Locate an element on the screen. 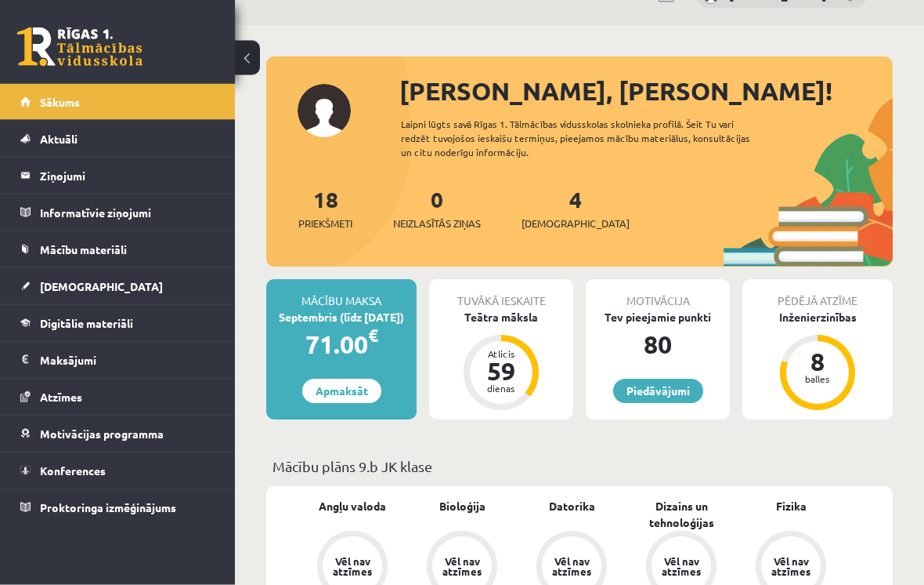  a: Konferences is located at coordinates (117, 470).